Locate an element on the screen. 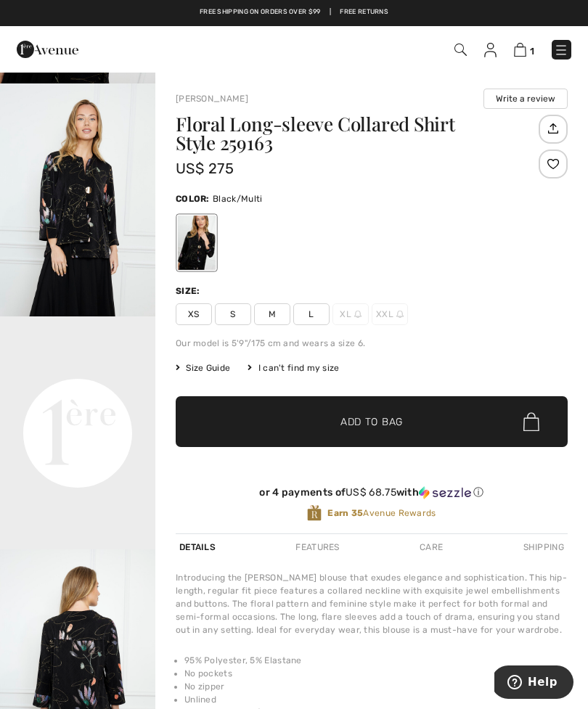 Image resolution: width=588 pixels, height=709 pixels. strong: Earn 35 is located at coordinates (345, 514).